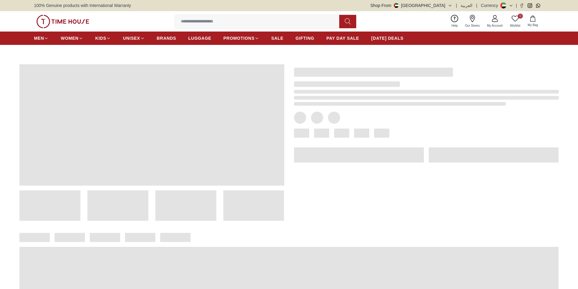  What do you see at coordinates (491, 5) in the screenshot?
I see `div: Currency` at bounding box center [491, 5].